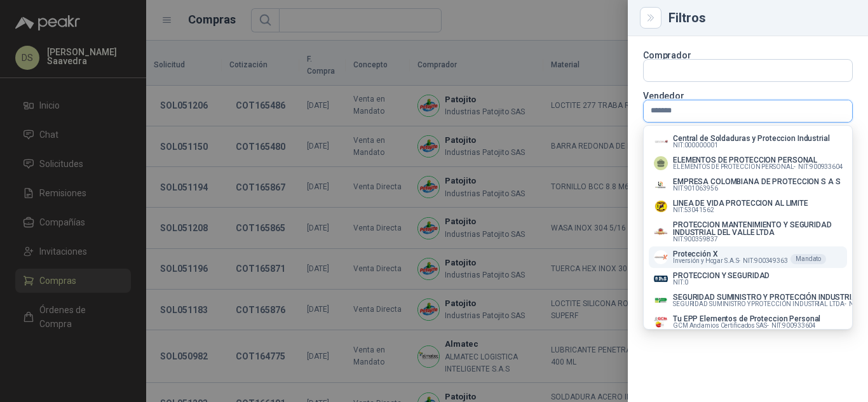 The image size is (868, 402). Describe the element at coordinates (695, 189) in the screenshot. I see `span: NIT : 901063956` at that location.